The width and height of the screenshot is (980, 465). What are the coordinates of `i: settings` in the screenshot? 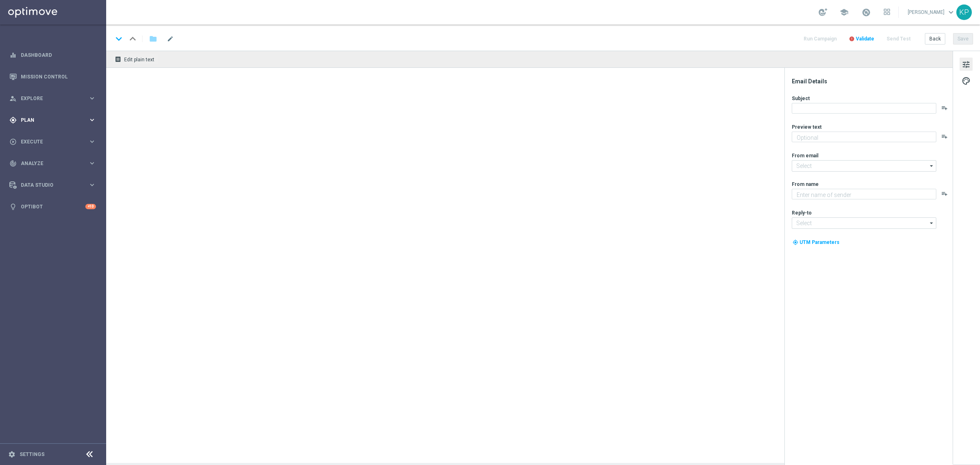 It's located at (12, 455).